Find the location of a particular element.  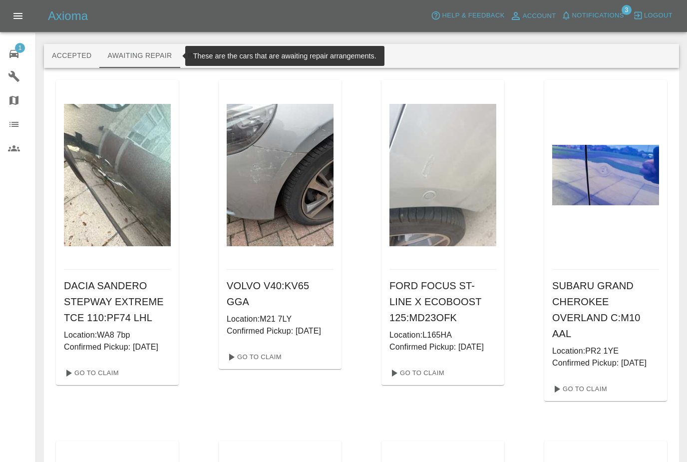

button: Open drawer is located at coordinates (18, 16).